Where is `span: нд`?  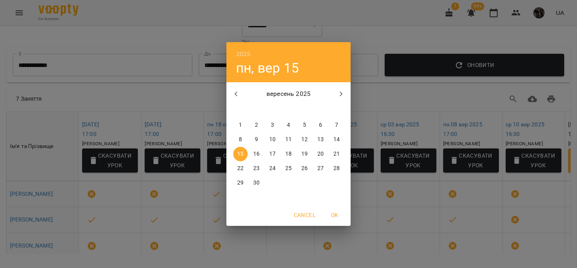 span: нд is located at coordinates (337, 110).